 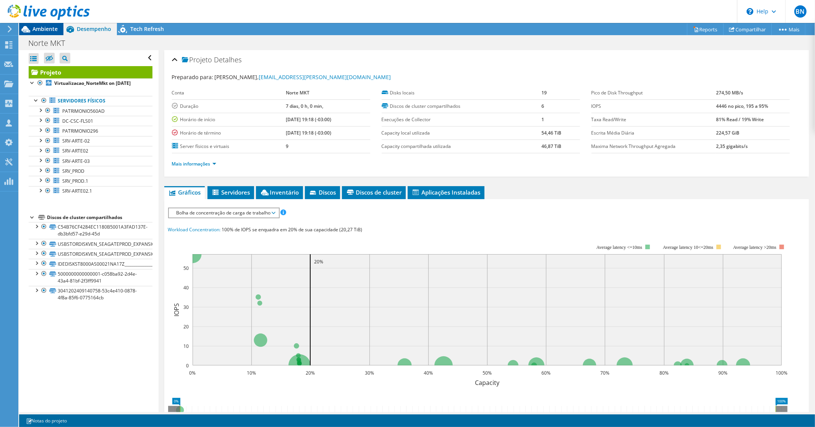 I want to click on label: IOPS, so click(x=653, y=106).